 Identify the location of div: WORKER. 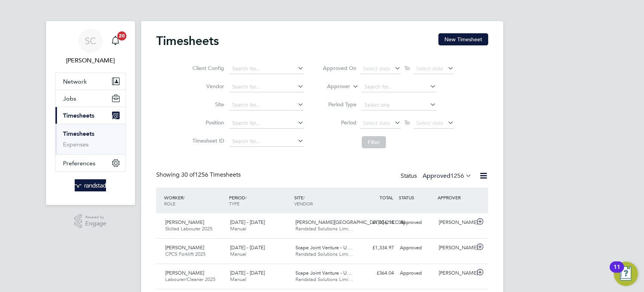
(195, 200).